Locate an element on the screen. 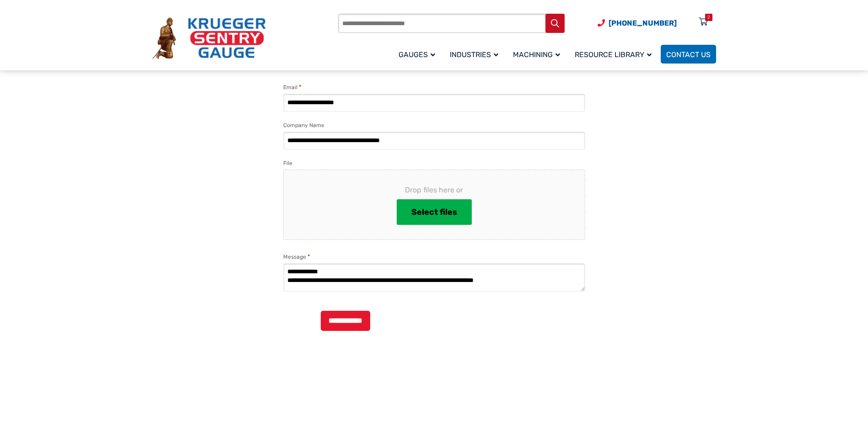  a: Phone Number (920) 434-8860 is located at coordinates (637, 23).